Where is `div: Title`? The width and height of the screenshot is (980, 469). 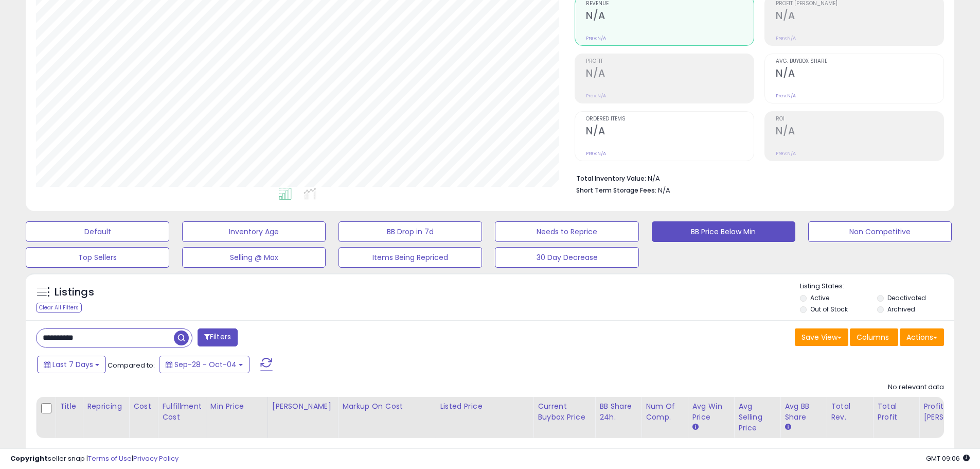 div: Title is located at coordinates (69, 406).